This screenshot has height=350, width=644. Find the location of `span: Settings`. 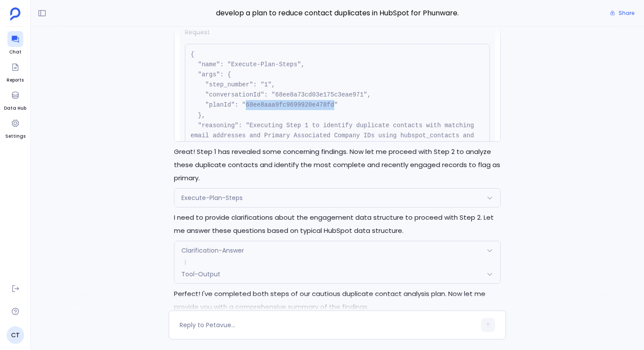

span: Settings is located at coordinates (15, 136).